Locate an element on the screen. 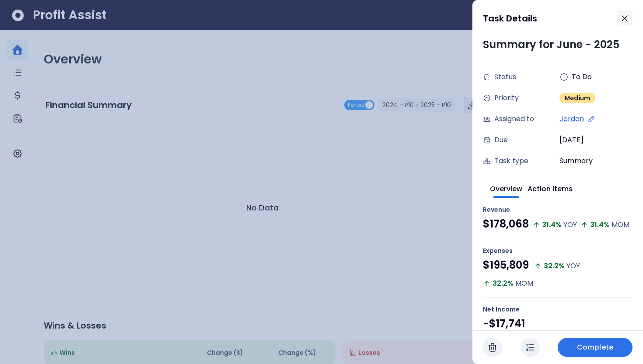 Image resolution: width=643 pixels, height=364 pixels. span: Task type is located at coordinates (511, 161).